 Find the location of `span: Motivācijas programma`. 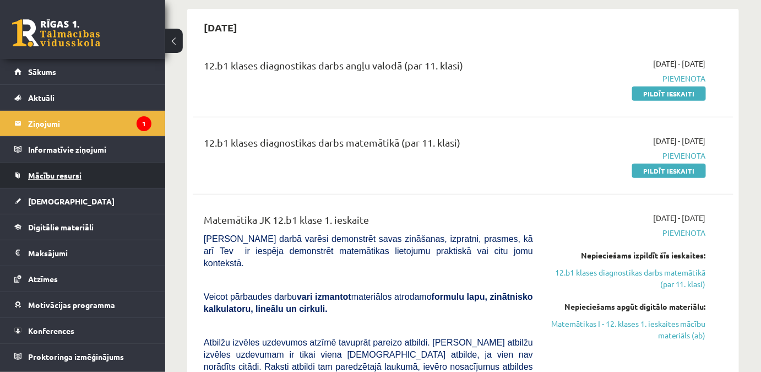

span: Motivācijas programma is located at coordinates (72, 305).